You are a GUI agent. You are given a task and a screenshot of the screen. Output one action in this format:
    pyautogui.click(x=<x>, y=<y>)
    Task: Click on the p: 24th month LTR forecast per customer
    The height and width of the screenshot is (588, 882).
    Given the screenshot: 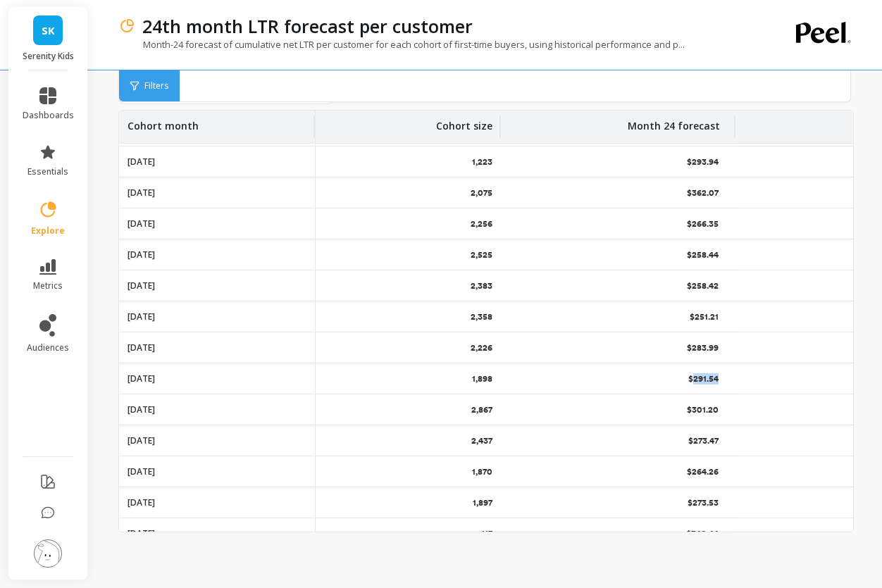 What is the action you would take?
    pyautogui.click(x=307, y=26)
    